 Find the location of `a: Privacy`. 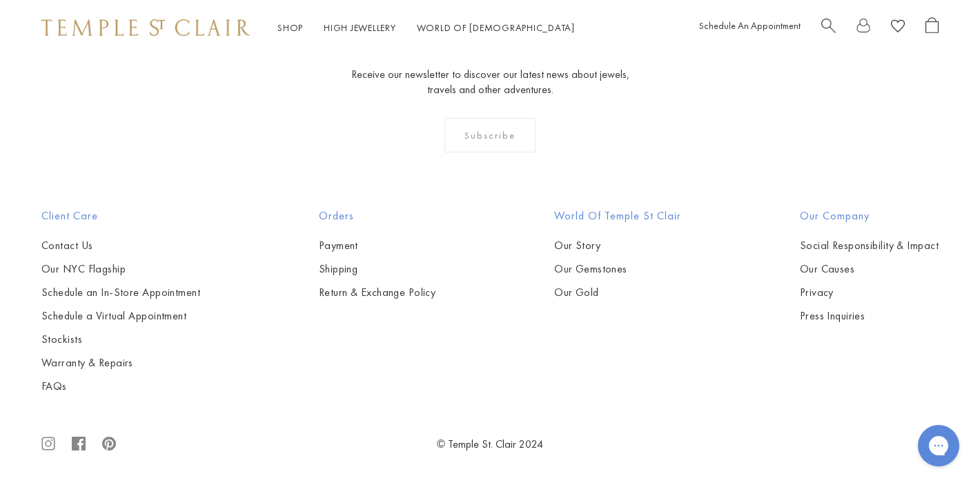

a: Privacy is located at coordinates (869, 293).